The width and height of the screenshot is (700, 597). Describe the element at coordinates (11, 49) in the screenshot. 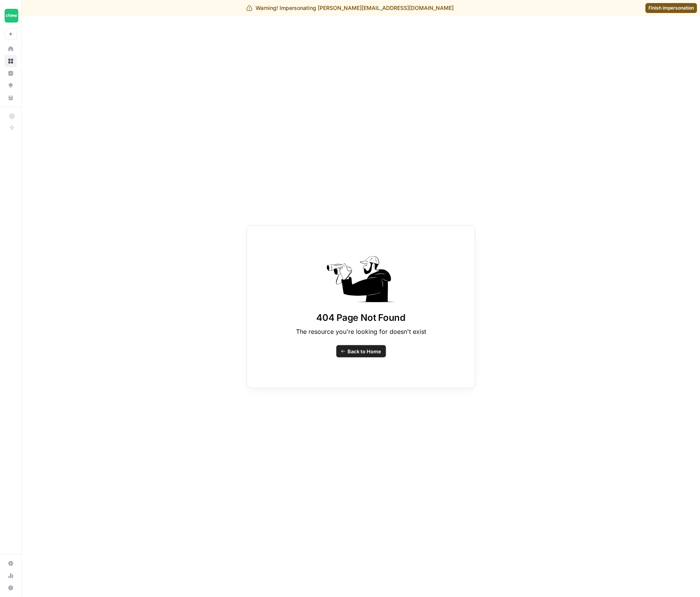

I see `a: Home` at that location.